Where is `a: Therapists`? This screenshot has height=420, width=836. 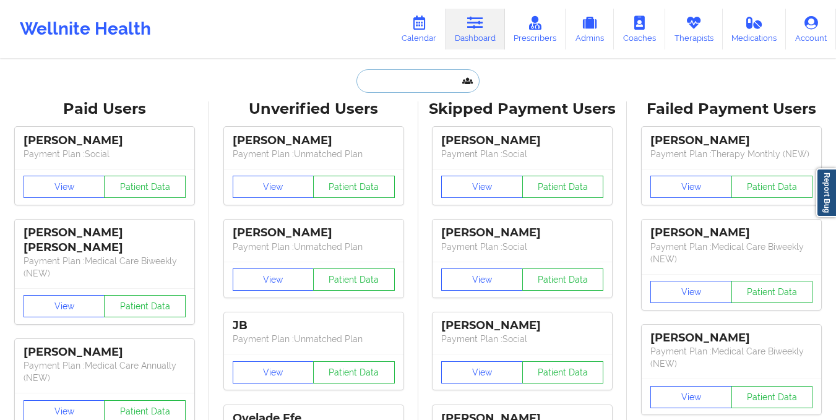
a: Therapists is located at coordinates (694, 29).